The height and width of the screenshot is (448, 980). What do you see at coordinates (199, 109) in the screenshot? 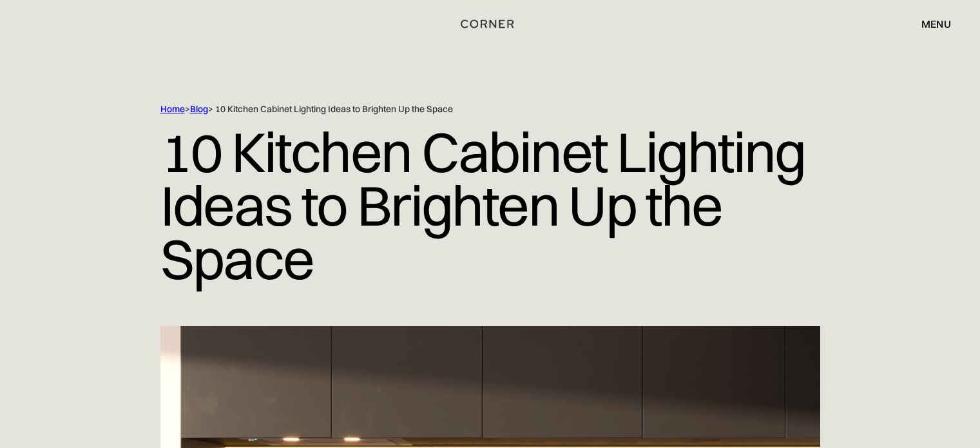
I see `a: Blog` at bounding box center [199, 109].